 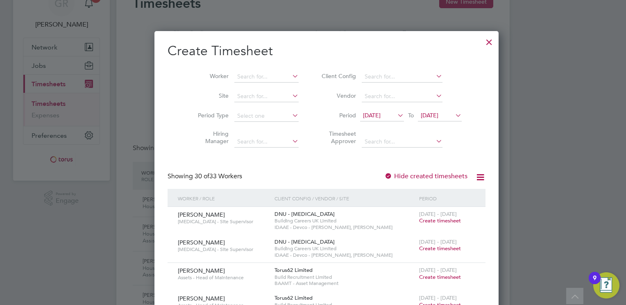 I want to click on label: Site, so click(x=210, y=96).